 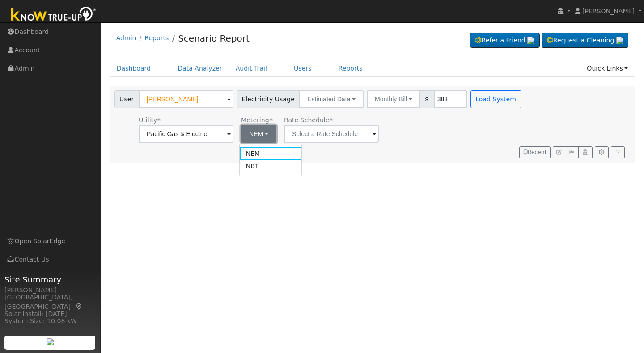 What do you see at coordinates (79, 307) in the screenshot?
I see `a: Map` at bounding box center [79, 307].